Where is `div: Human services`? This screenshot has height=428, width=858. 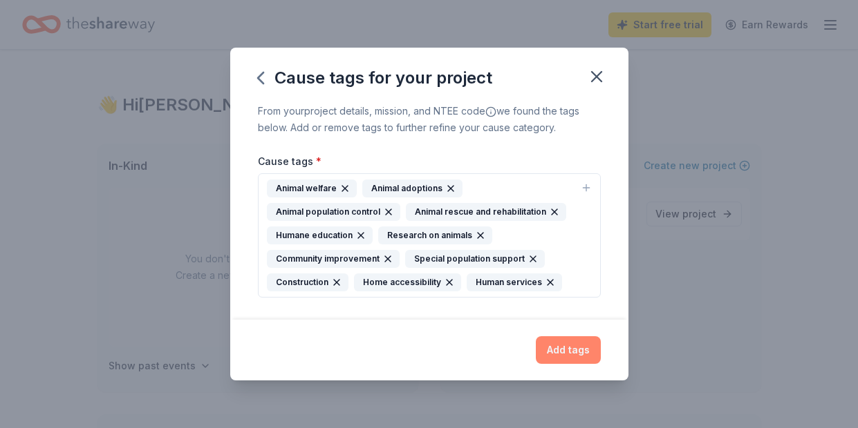 div: Human services is located at coordinates (514, 283).